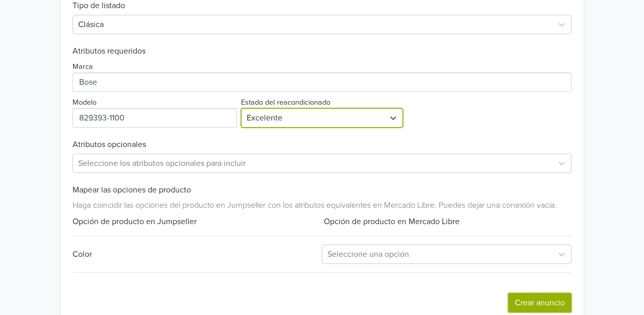 The height and width of the screenshot is (315, 644). What do you see at coordinates (197, 221) in the screenshot?
I see `div: Opción de producto en Jumpseller` at bounding box center [197, 221].